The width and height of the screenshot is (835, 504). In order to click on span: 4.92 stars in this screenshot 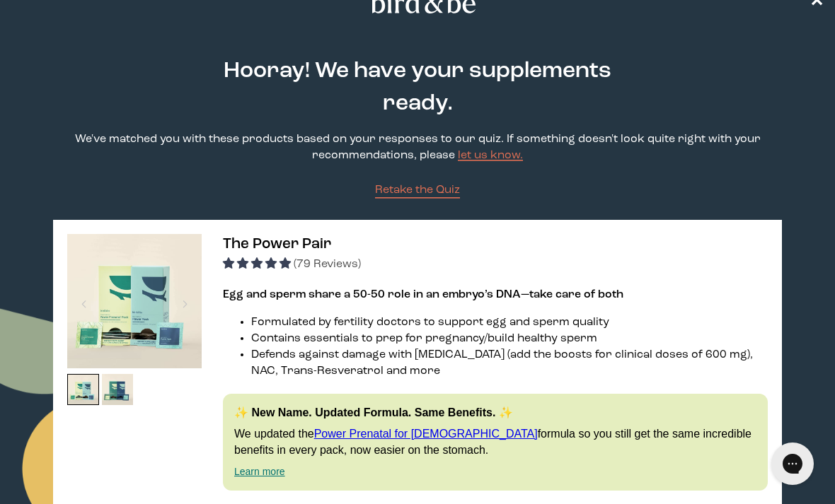, I will do `click(258, 265)`.